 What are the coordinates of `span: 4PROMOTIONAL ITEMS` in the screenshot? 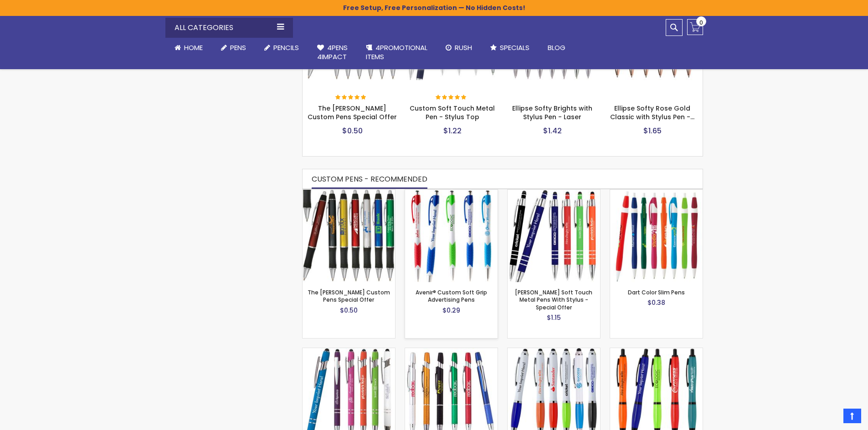 It's located at (396, 52).